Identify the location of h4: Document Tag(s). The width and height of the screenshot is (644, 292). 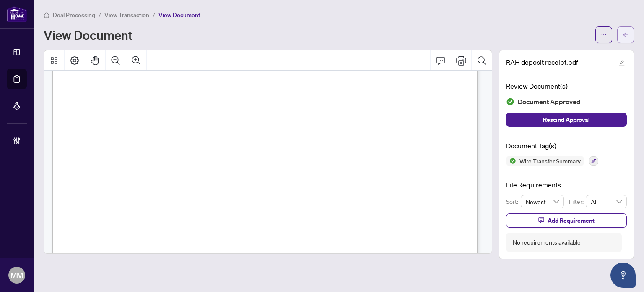
(567, 146).